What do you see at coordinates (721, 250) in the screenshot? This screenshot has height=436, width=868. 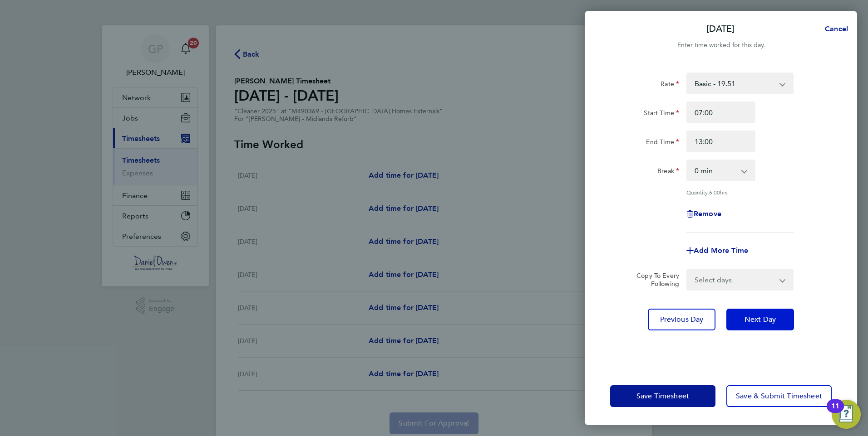 I see `span: Add More Time` at bounding box center [721, 250].